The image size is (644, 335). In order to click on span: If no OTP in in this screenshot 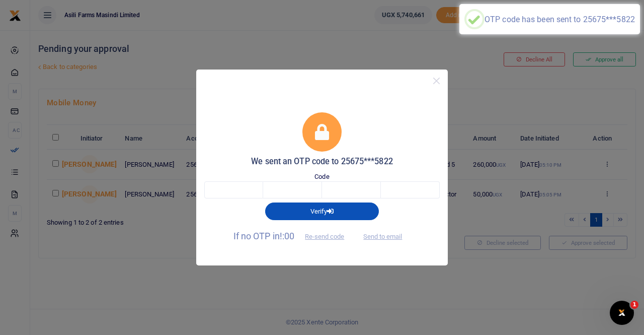, I will do `click(294, 236)`.